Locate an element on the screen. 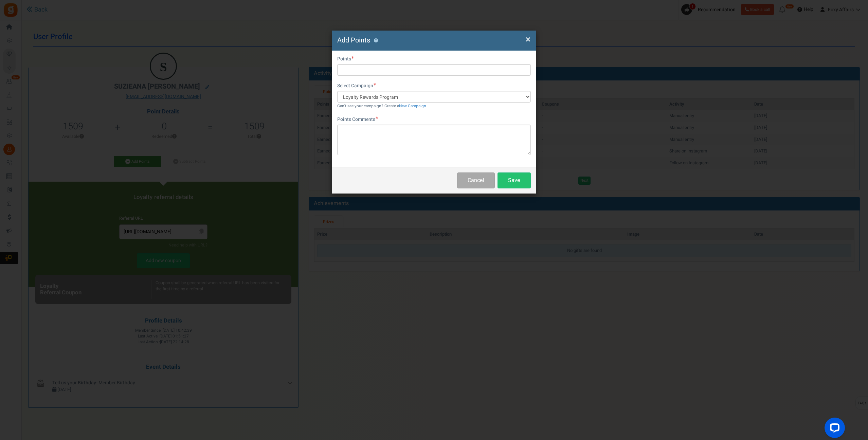  span: Add Points is located at coordinates (354, 40).